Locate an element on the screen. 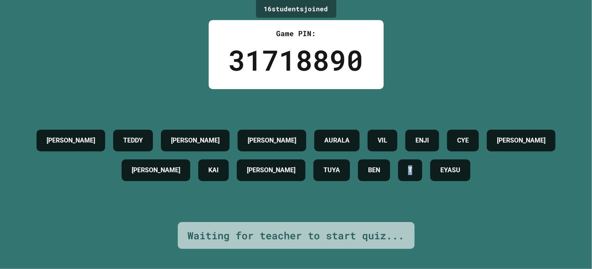  h4: EYASU is located at coordinates (451, 170).